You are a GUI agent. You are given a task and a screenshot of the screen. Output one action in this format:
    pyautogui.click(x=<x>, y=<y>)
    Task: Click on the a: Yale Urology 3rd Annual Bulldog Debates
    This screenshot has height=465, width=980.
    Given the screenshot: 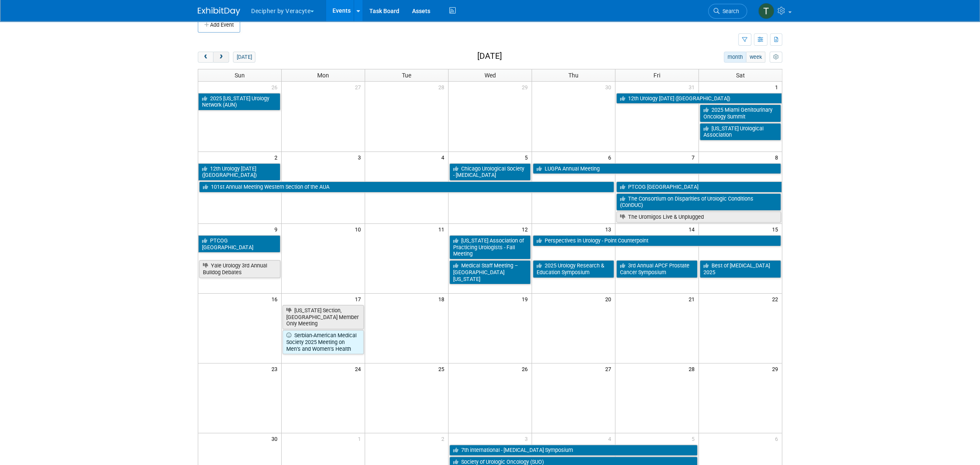 What is the action you would take?
    pyautogui.click(x=240, y=269)
    